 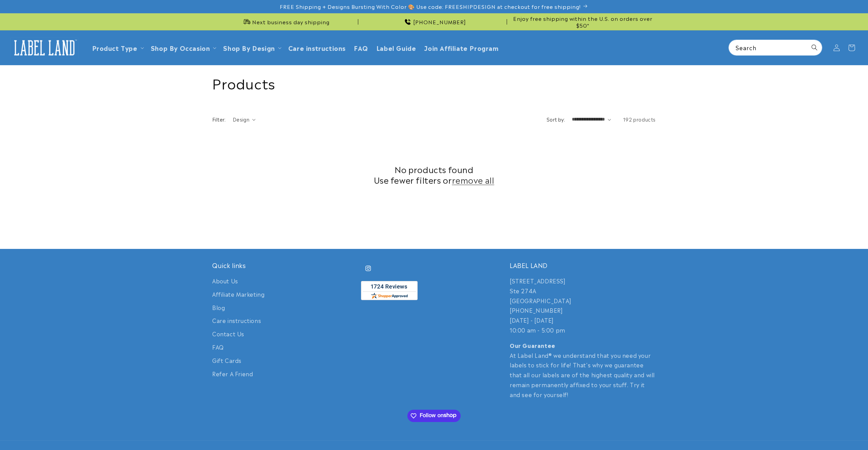 What do you see at coordinates (251, 47) in the screenshot?
I see `summary: Shop By Design` at bounding box center [251, 47].